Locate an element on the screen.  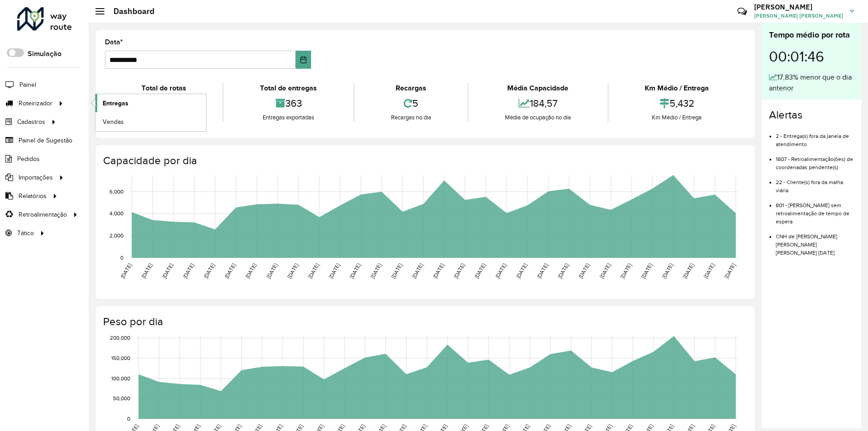
span: Cadastros is located at coordinates (31, 122).